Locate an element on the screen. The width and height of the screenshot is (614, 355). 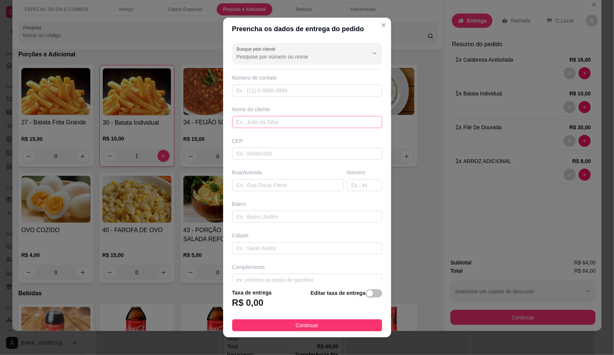
strong: Editar taxa de entrega is located at coordinates (338, 293).